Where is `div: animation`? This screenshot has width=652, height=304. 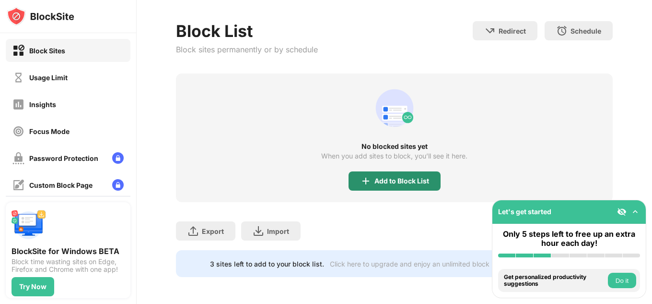
div: animation is located at coordinates (395, 108).